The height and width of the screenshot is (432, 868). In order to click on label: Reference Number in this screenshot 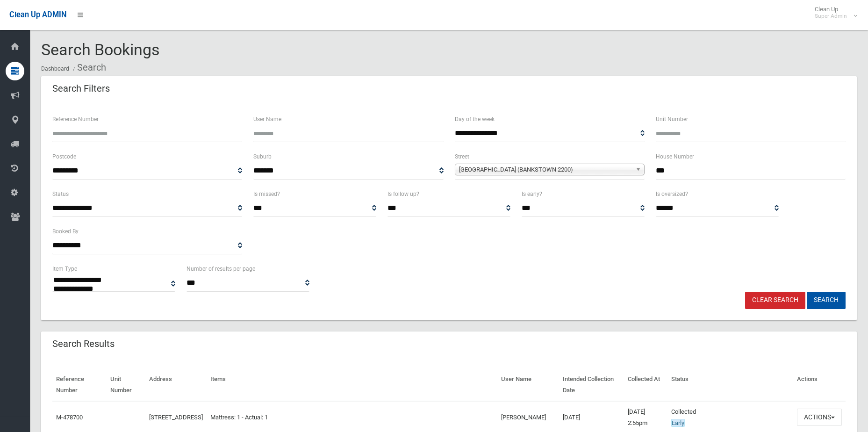, I will do `click(75, 119)`.